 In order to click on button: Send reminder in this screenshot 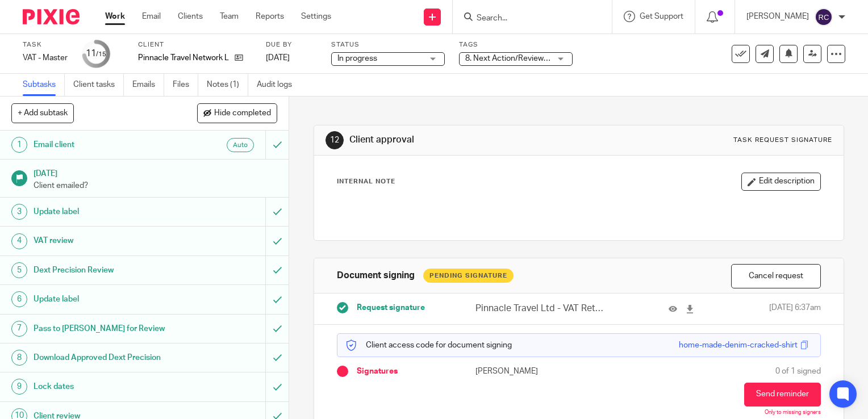, I will do `click(782, 395)`.